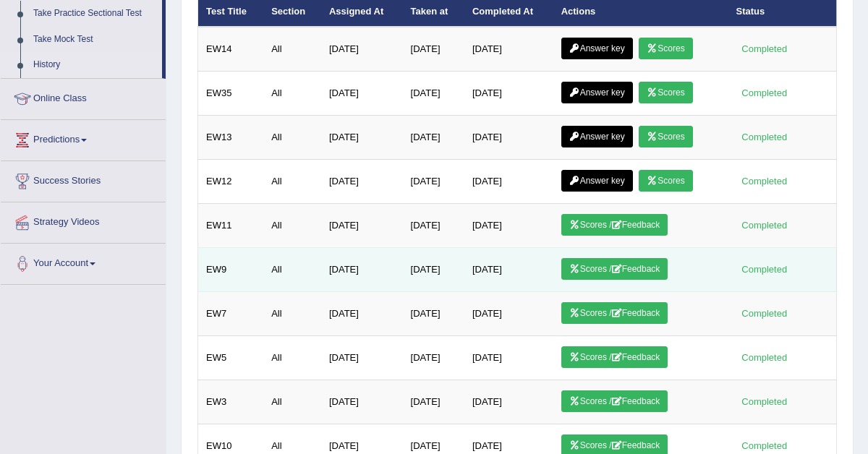 This screenshot has width=868, height=454. What do you see at coordinates (231, 49) in the screenshot?
I see `td: EW14` at bounding box center [231, 49].